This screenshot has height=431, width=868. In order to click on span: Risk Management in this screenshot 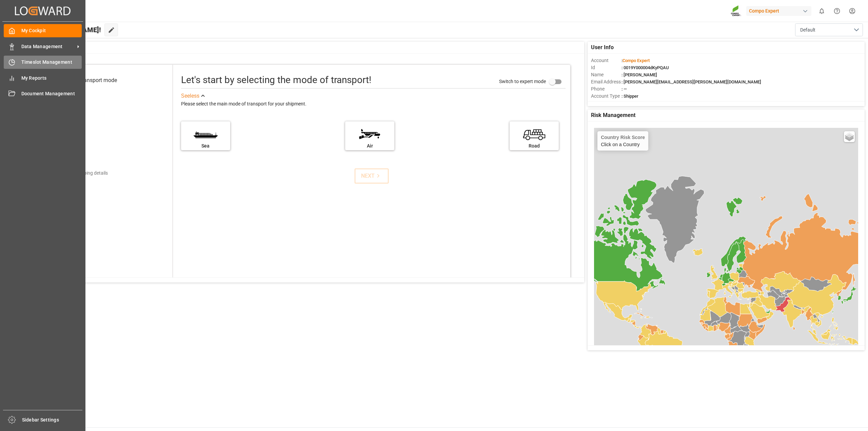, I will do `click(613, 115)`.